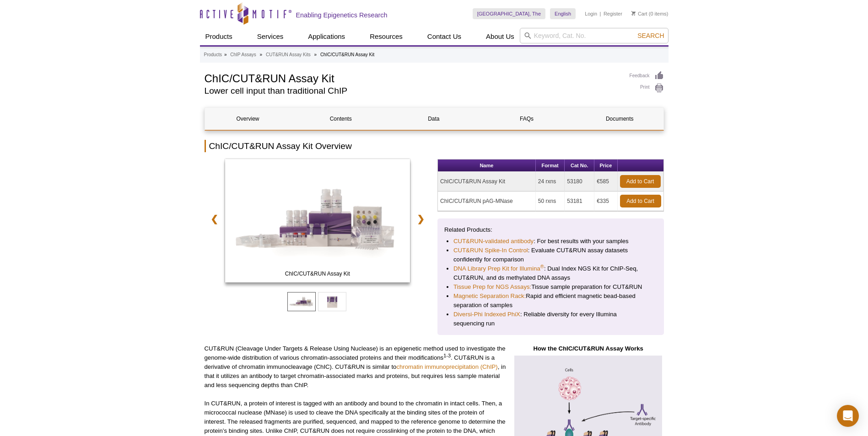 This screenshot has width=868, height=436. What do you see at coordinates (633, 13) in the screenshot?
I see `img: Your Cart` at bounding box center [633, 13].